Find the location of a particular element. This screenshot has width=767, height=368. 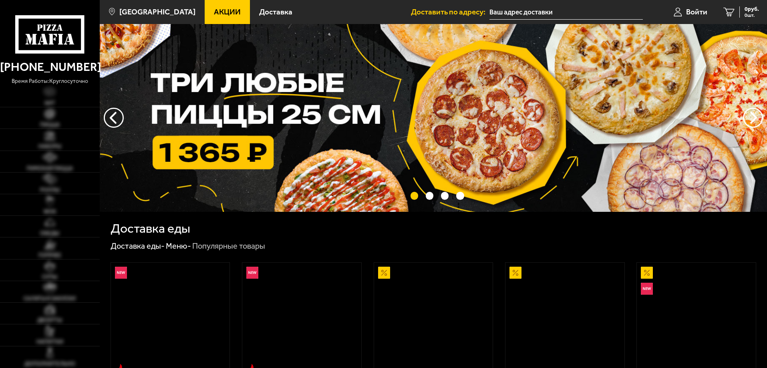

a: Доставка еды- is located at coordinates (137, 246).